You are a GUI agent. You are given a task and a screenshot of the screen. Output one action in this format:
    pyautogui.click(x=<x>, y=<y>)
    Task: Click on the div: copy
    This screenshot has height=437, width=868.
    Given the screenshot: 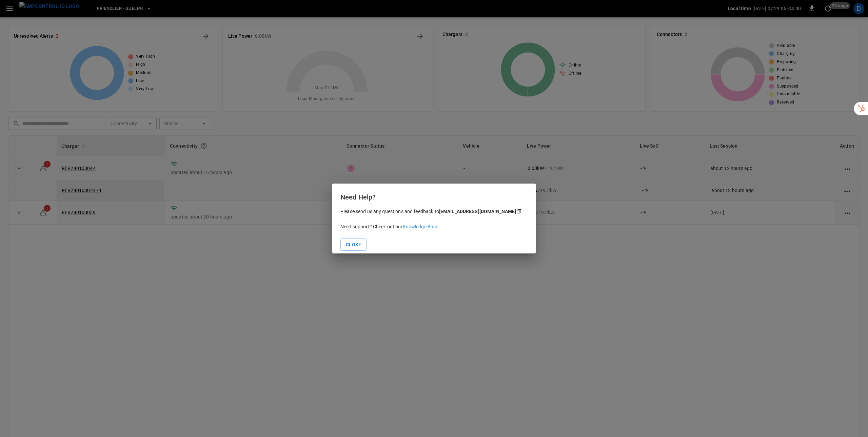 What is the action you would take?
    pyautogui.click(x=519, y=212)
    